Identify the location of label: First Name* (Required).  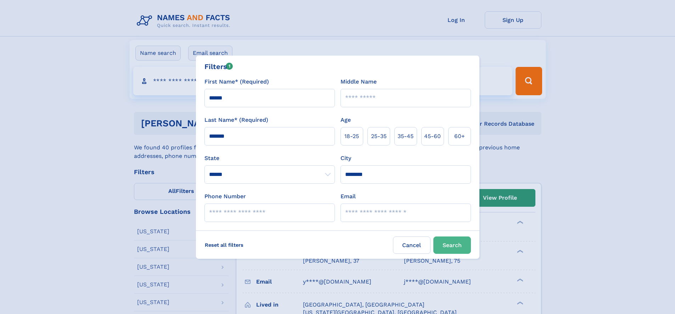
(237, 82).